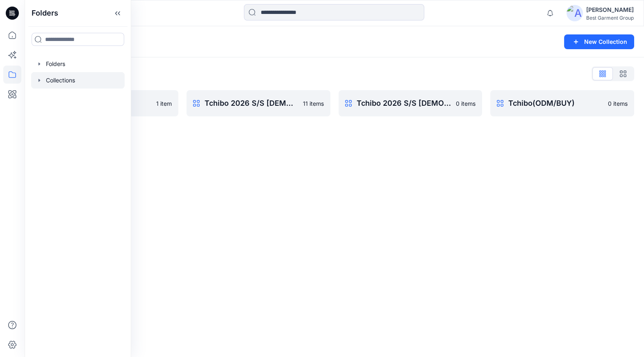 The width and height of the screenshot is (644, 357). Describe the element at coordinates (599, 42) in the screenshot. I see `button: New Collection` at that location.